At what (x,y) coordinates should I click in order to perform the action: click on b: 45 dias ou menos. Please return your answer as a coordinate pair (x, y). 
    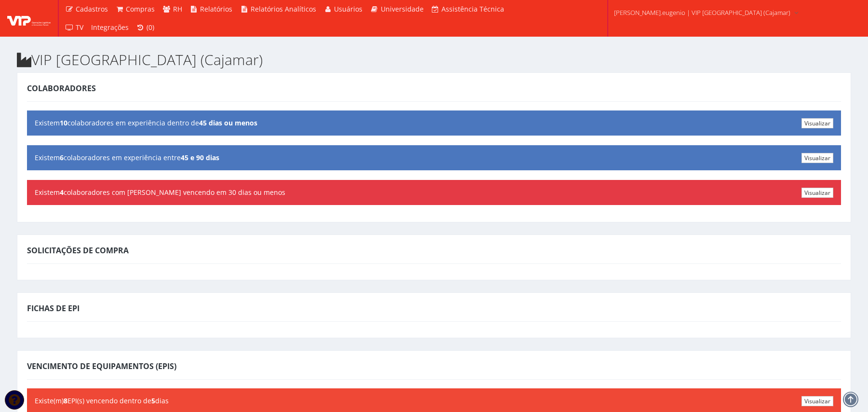
    Looking at the image, I should click on (228, 122).